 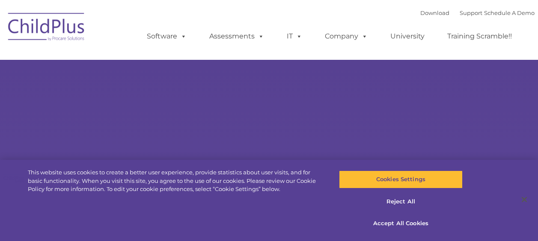 I want to click on button: Close, so click(x=524, y=200).